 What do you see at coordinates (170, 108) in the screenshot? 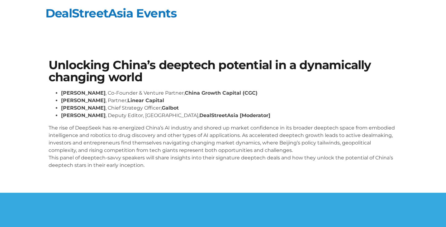
I see `strong: Galbot` at bounding box center [170, 108].